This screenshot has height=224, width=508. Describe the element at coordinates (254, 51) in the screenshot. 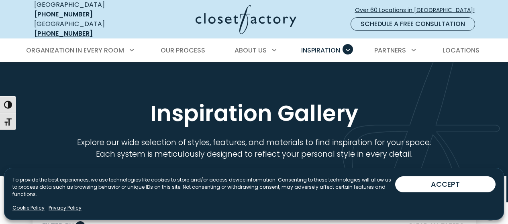

I see `nav: Primary Menu` at that location.